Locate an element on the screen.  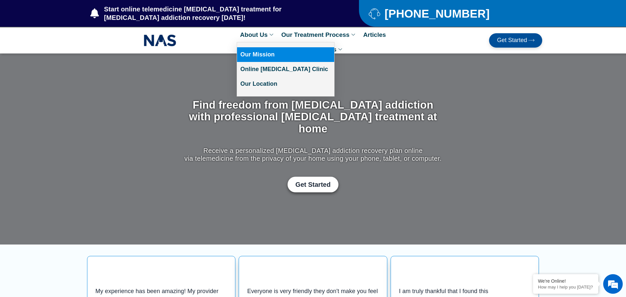
div: Minimize live chat window is located at coordinates (115, 11).